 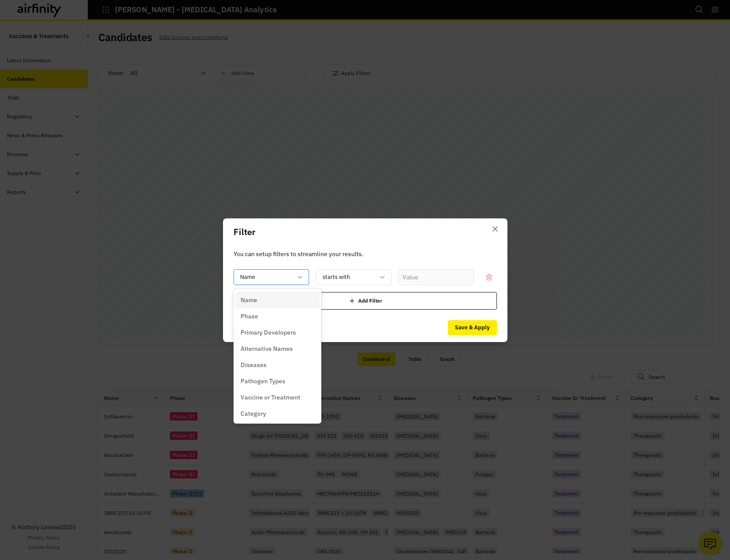 What do you see at coordinates (263, 381) in the screenshot?
I see `p: Pathogen Types` at bounding box center [263, 381].